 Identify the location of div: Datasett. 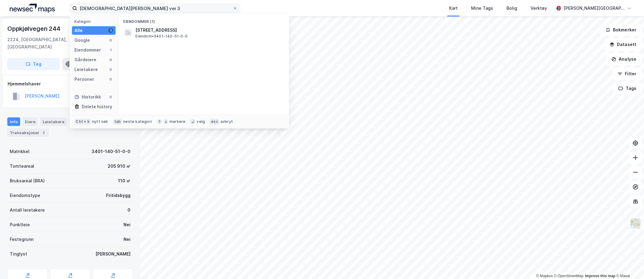
(80, 122).